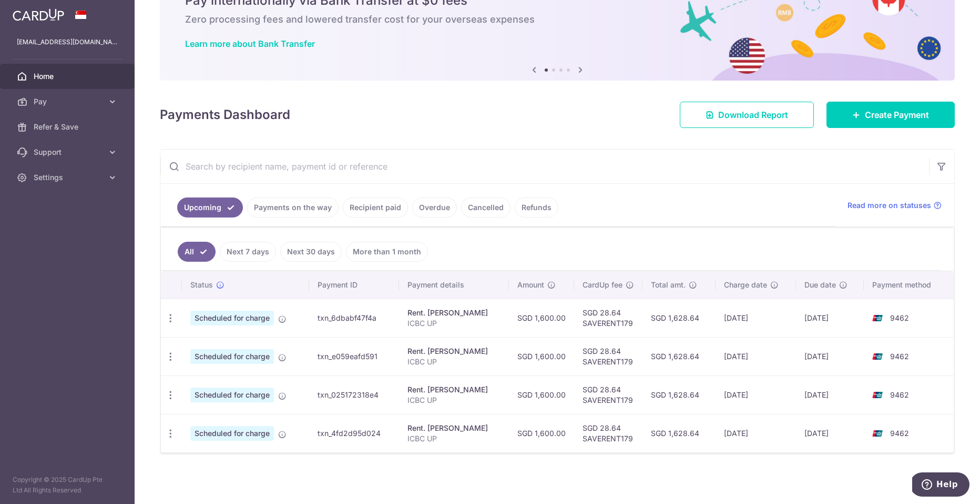 Image resolution: width=980 pixels, height=504 pixels. Describe the element at coordinates (69, 102) in the screenshot. I see `span: Pay` at that location.